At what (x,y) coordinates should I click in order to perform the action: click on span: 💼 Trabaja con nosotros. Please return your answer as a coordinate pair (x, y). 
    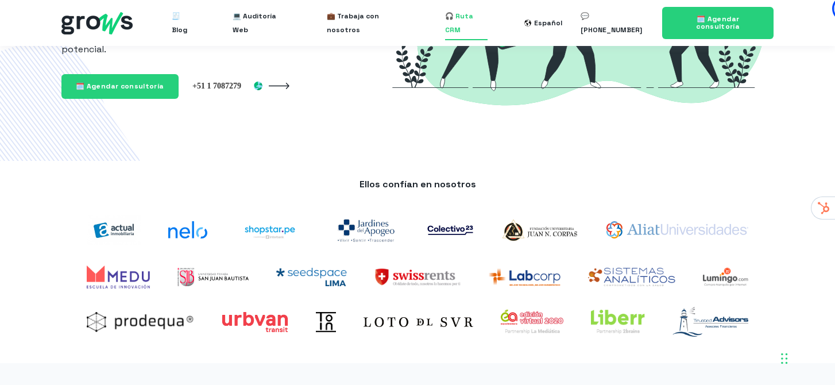
    Looking at the image, I should click on (368, 23).